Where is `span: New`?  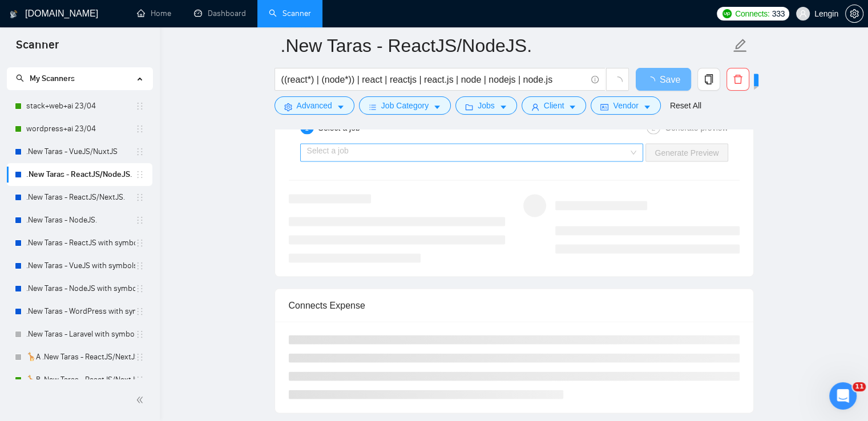
span: New is located at coordinates (745, 80).